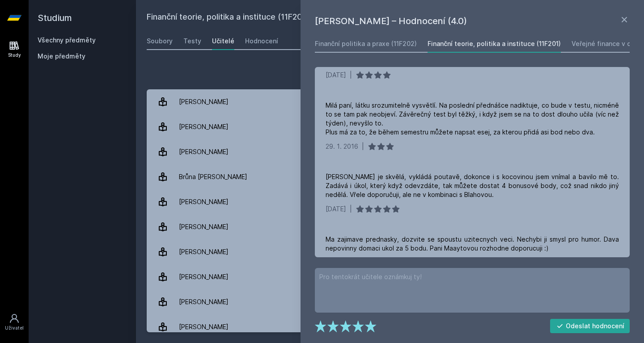  Describe the element at coordinates (223, 41) in the screenshot. I see `a: Učitelé` at that location.